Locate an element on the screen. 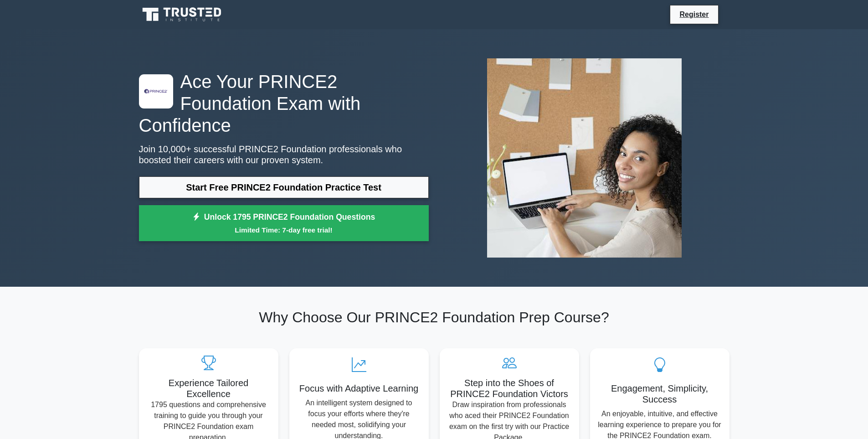 The height and width of the screenshot is (439, 868). small: Limited Time: 7-day free trial! is located at coordinates (284, 230).